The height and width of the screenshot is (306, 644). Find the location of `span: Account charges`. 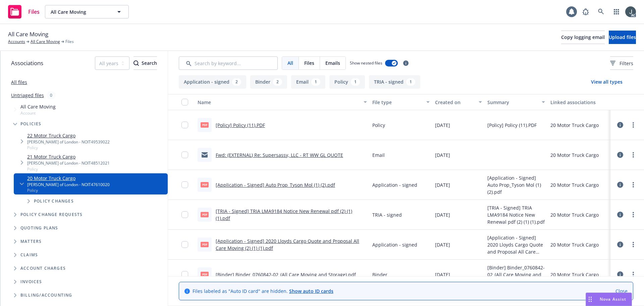

span: Account charges is located at coordinates (43, 268).